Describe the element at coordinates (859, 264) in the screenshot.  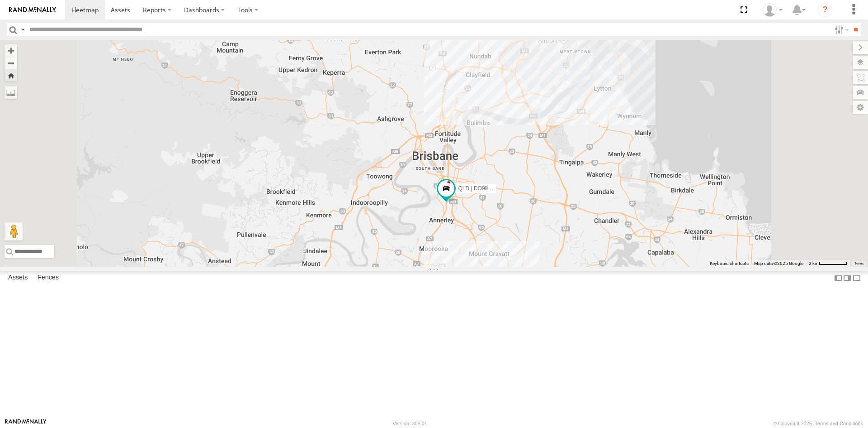
I see `a: Terms (opens in new tab)` at that location.